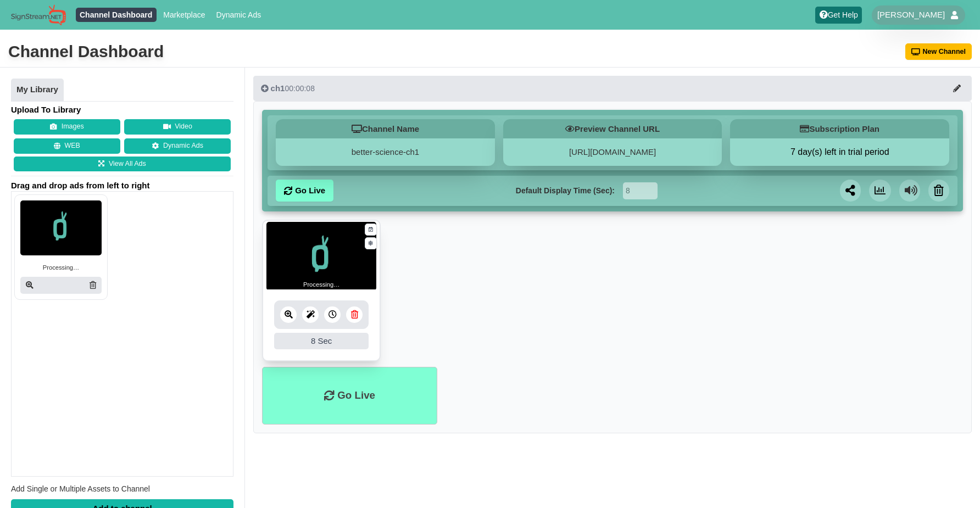 The height and width of the screenshot is (508, 980). Describe the element at coordinates (839, 129) in the screenshot. I see `h5: Subscription Plan` at that location.